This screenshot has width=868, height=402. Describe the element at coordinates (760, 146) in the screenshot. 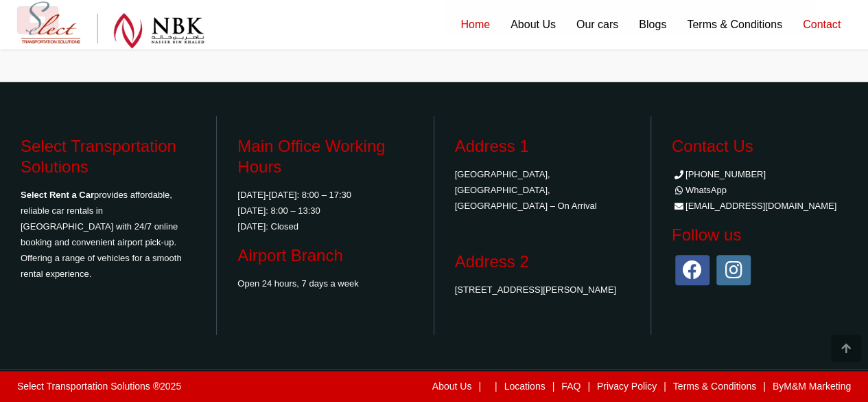

I see `h3: Contact Us` at that location.